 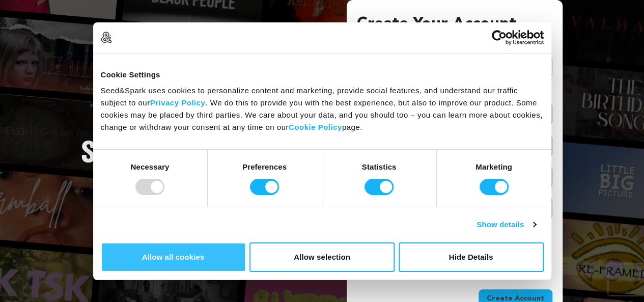 I want to click on button: Allow all cookies, so click(x=173, y=257).